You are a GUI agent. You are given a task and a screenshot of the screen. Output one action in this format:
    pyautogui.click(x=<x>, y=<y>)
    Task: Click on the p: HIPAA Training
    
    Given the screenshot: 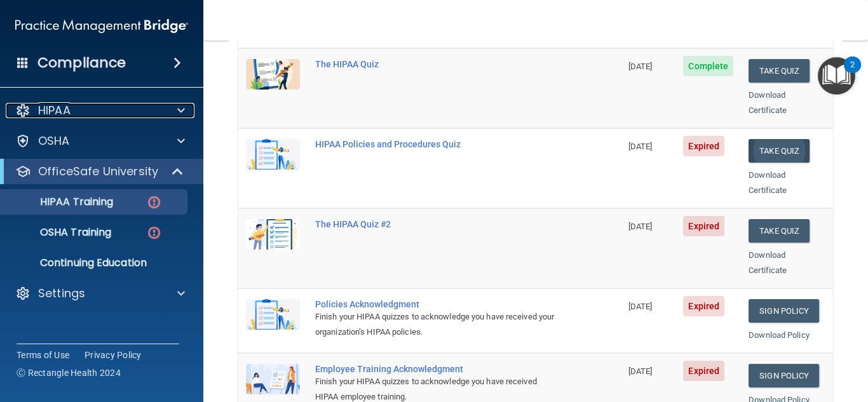 What is the action you would take?
    pyautogui.click(x=60, y=202)
    